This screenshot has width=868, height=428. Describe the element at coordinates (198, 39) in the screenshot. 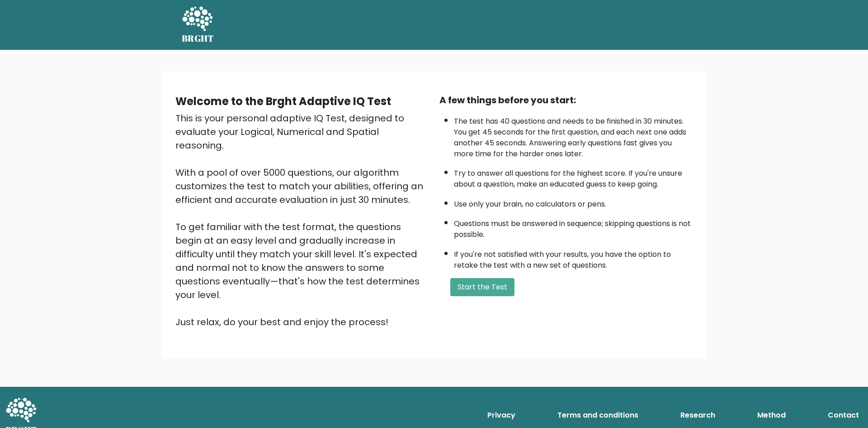

I see `h5: BRGHT` at that location.